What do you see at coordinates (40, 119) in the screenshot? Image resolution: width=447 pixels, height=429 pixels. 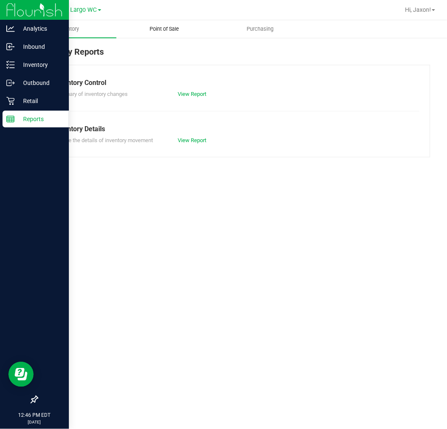 I see `p: Reports` at bounding box center [40, 119].